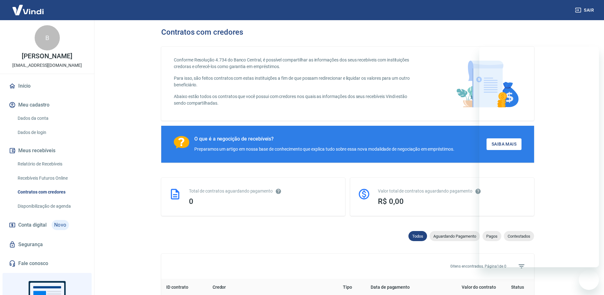 The width and height of the screenshot is (604, 295). I want to click on div: B, so click(47, 38).